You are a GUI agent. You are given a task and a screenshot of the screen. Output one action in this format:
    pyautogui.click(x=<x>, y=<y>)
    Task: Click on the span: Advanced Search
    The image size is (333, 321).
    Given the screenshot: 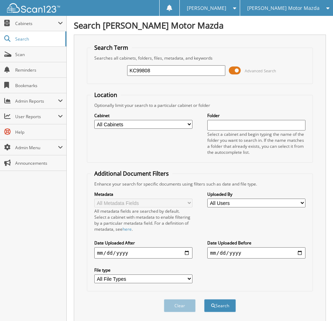 What is the action you would take?
    pyautogui.click(x=260, y=71)
    